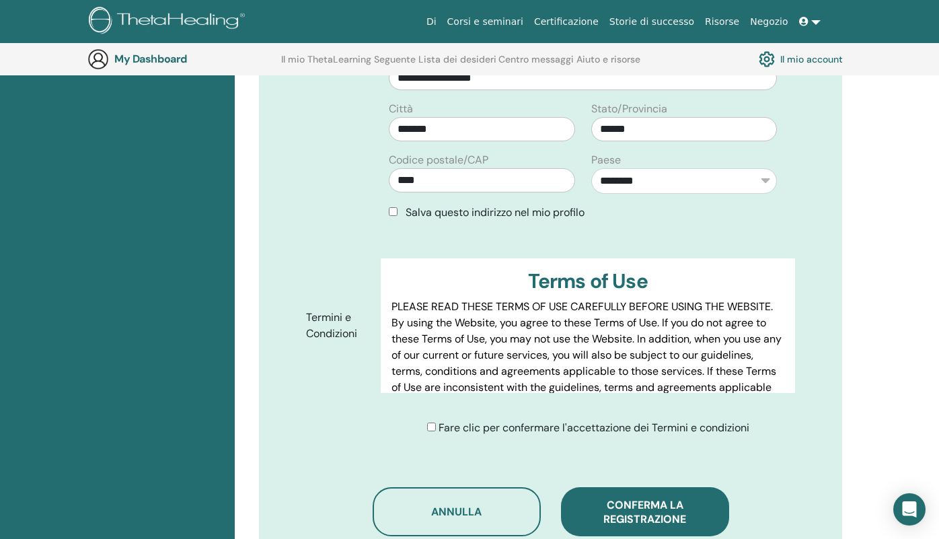 This screenshot has height=539, width=939. What do you see at coordinates (395, 65) in the screenshot?
I see `a: Seguente` at bounding box center [395, 65].